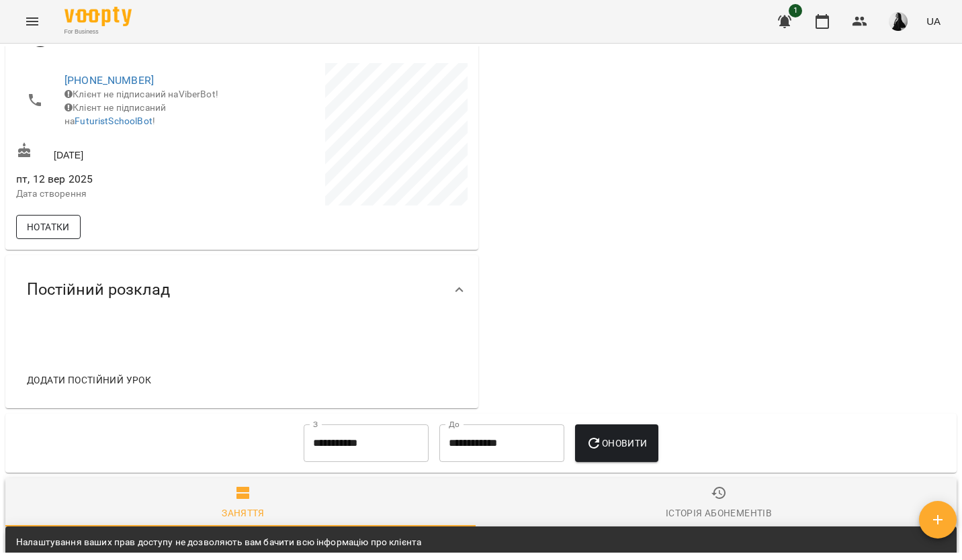 The width and height of the screenshot is (962, 560). What do you see at coordinates (89, 381) in the screenshot?
I see `button: Додати постійний урок` at bounding box center [89, 381].